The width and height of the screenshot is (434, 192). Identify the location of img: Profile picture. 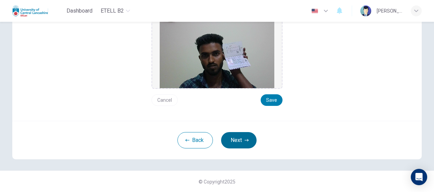
(366, 11).